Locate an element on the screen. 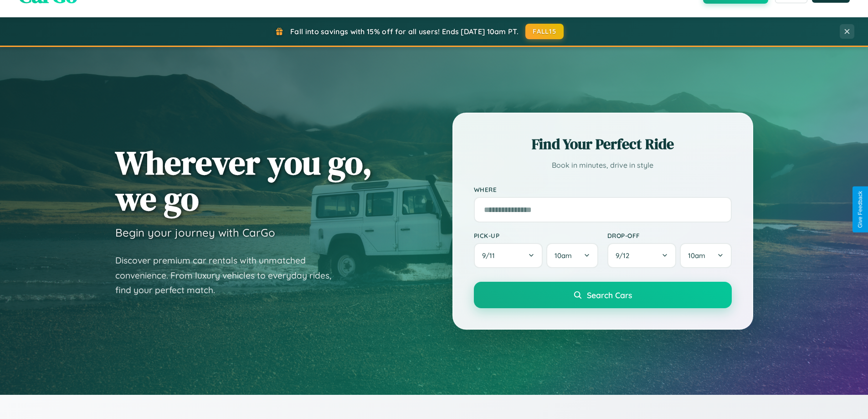 The width and height of the screenshot is (868, 419). h2: Find Your Perfect Ride is located at coordinates (603, 144).